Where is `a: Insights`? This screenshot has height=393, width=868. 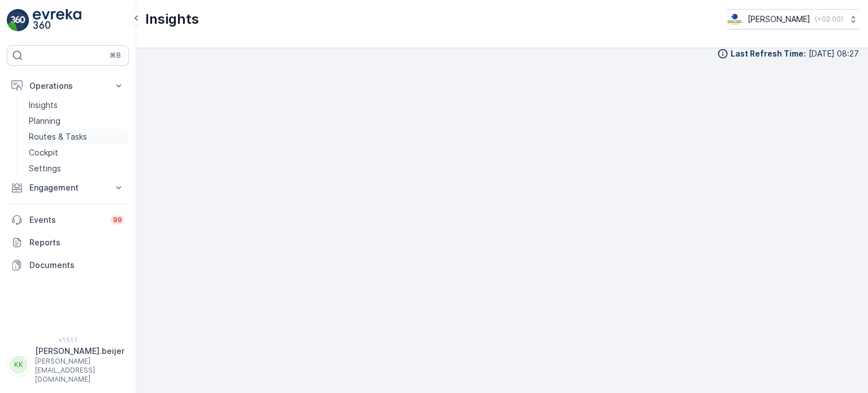 a: Insights is located at coordinates (76, 105).